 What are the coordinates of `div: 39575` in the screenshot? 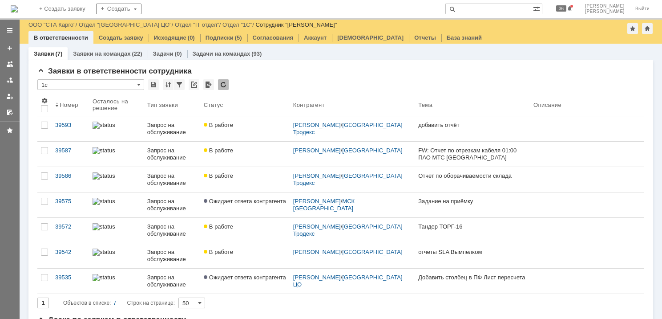 It's located at (70, 201).